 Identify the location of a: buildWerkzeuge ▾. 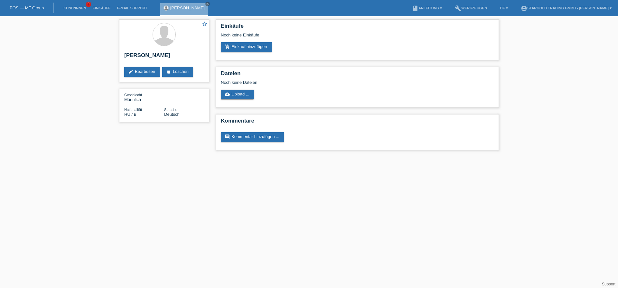
(471, 8).